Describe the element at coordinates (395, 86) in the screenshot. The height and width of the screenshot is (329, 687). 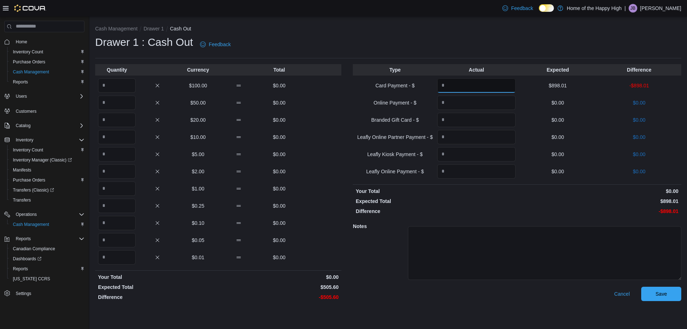
I see `p: Card Payment - $` at that location.